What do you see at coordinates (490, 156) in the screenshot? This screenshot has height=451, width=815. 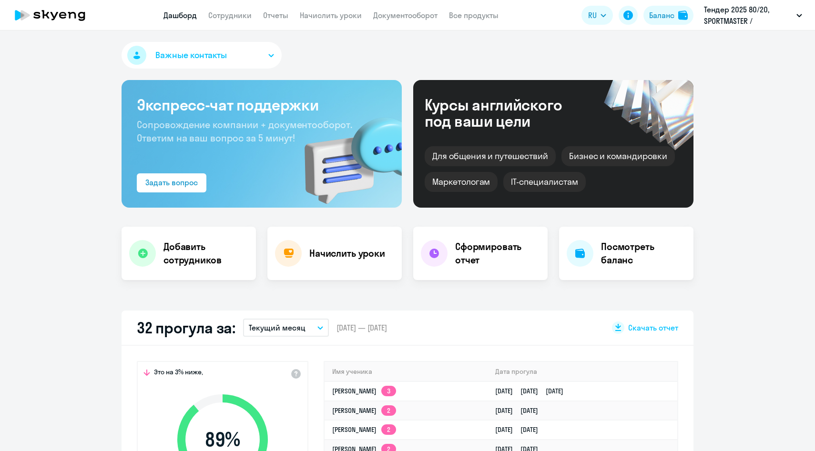 I see `div: Для общения и путешествий` at bounding box center [490, 156].